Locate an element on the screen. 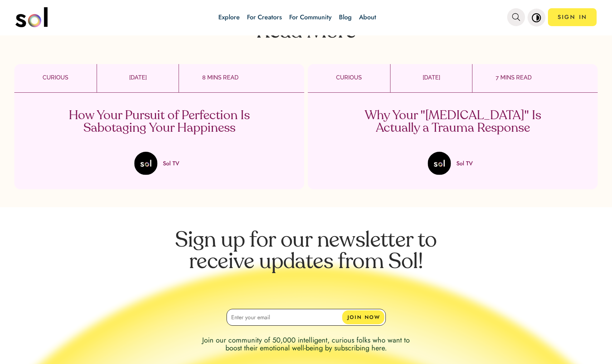  img: logo is located at coordinates (31, 17).